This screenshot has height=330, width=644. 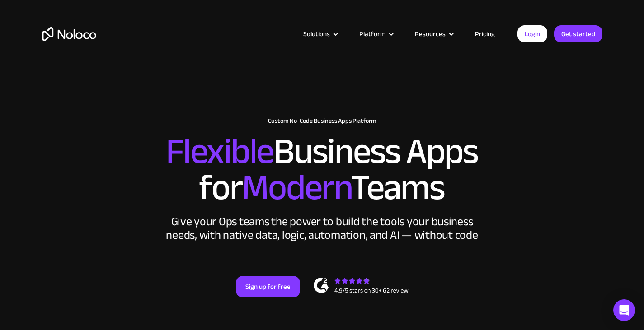 I want to click on h1: Custom No-Code Business Apps Platform, so click(x=322, y=121).